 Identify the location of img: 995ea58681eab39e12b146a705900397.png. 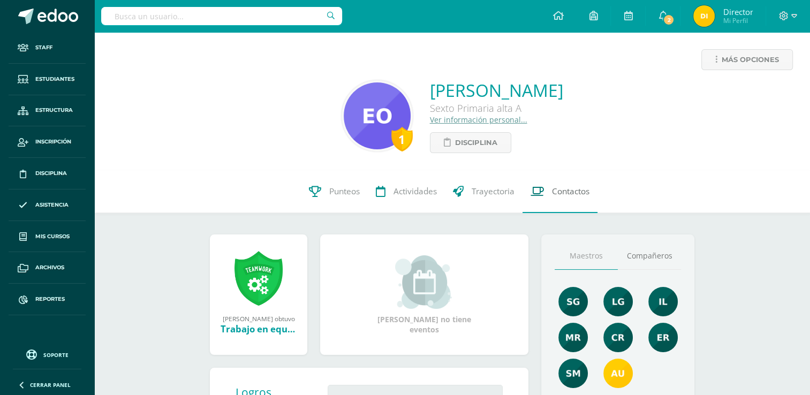
(663, 301).